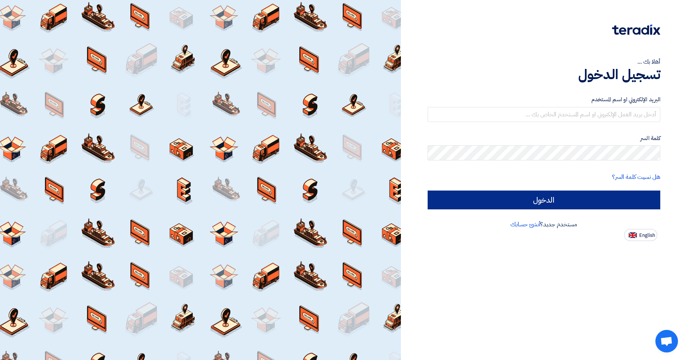 Image resolution: width=687 pixels, height=360 pixels. What do you see at coordinates (641, 235) in the screenshot?
I see `button: English` at bounding box center [641, 235].